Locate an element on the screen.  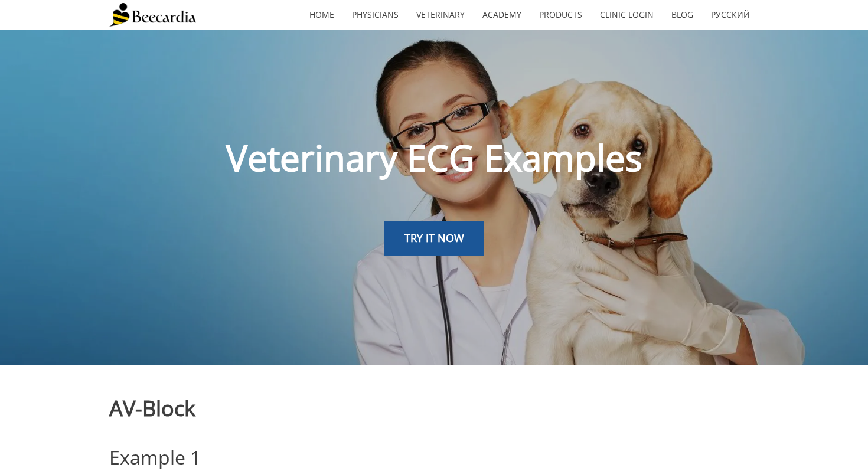
a: Academy is located at coordinates (502, 15).